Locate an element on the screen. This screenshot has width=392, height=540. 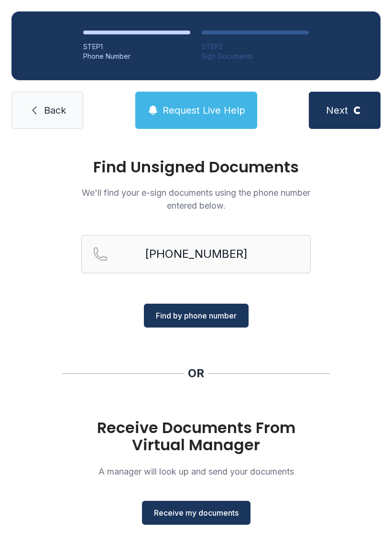
span: Next is located at coordinates (337, 110).